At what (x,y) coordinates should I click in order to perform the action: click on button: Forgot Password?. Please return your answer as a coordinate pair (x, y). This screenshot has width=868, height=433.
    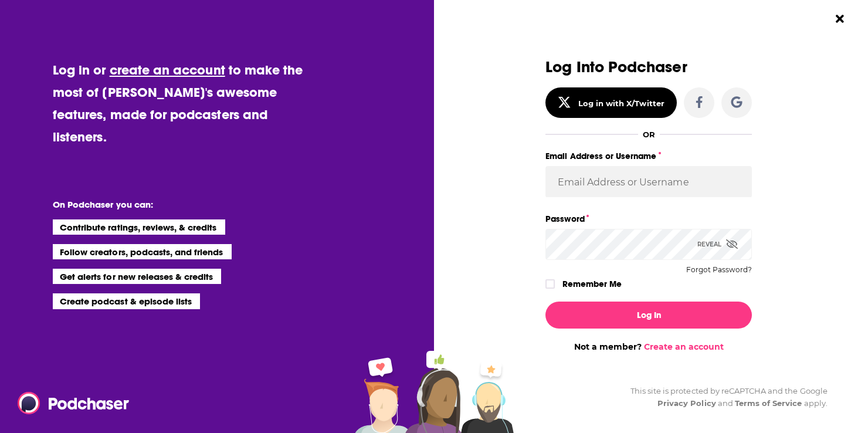
    Looking at the image, I should click on (719, 270).